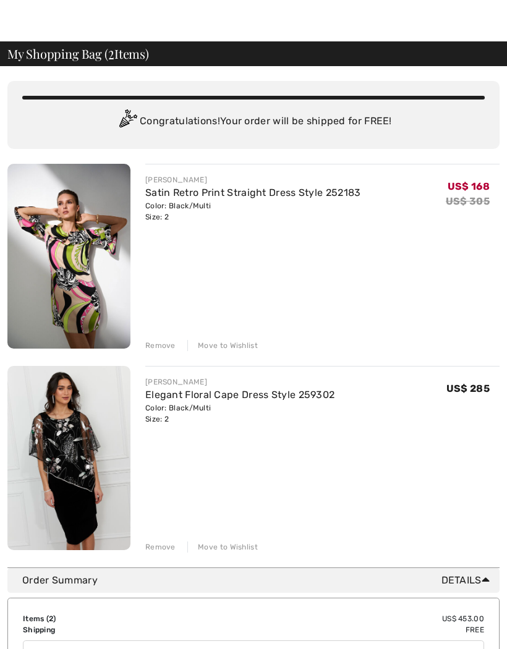  Describe the element at coordinates (69, 256) in the screenshot. I see `img: Satin Retro Print Straight Dress Style 252183` at that location.